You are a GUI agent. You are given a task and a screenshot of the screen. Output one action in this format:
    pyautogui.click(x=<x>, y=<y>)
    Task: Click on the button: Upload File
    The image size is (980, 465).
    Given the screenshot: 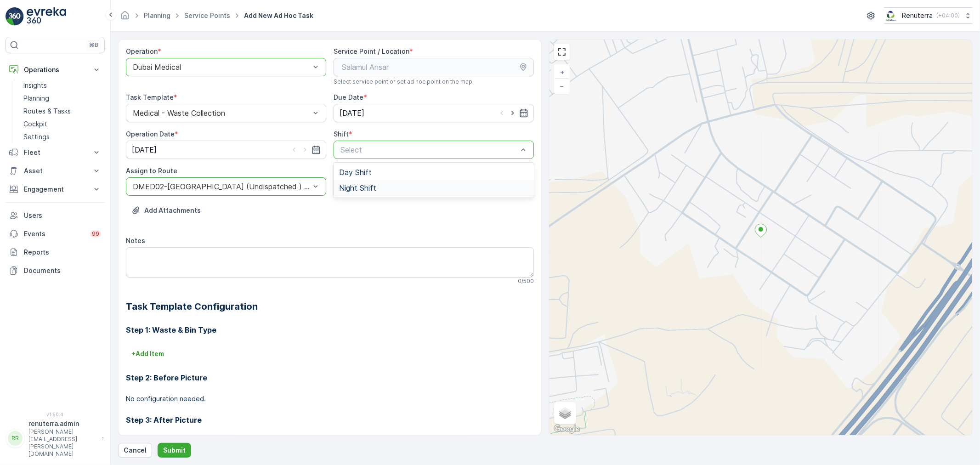 What is the action you would take?
    pyautogui.click(x=165, y=210)
    